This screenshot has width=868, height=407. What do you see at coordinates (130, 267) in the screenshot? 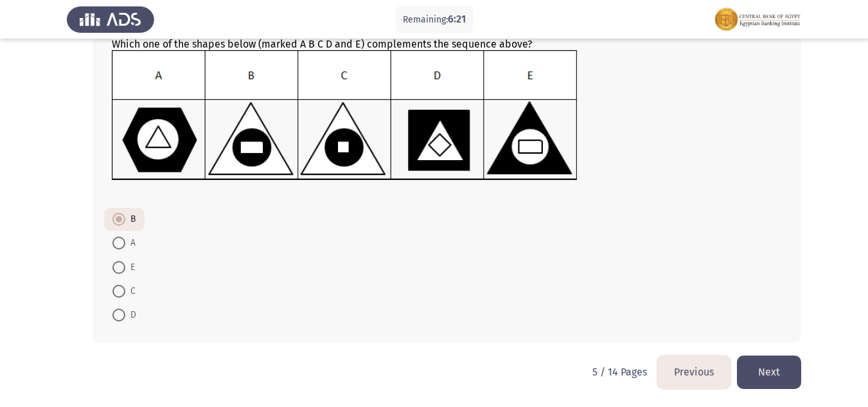
I see `span: E` at bounding box center [130, 267].